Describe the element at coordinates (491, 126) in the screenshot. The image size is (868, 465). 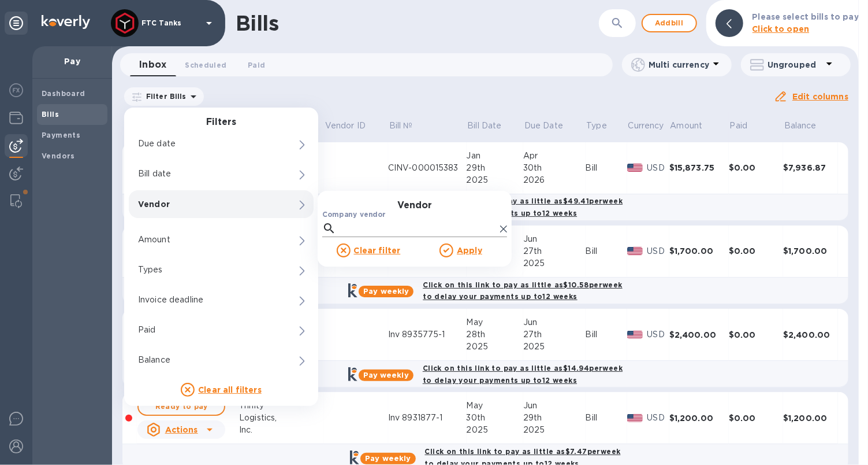
I see `span: Bill Date` at that location.